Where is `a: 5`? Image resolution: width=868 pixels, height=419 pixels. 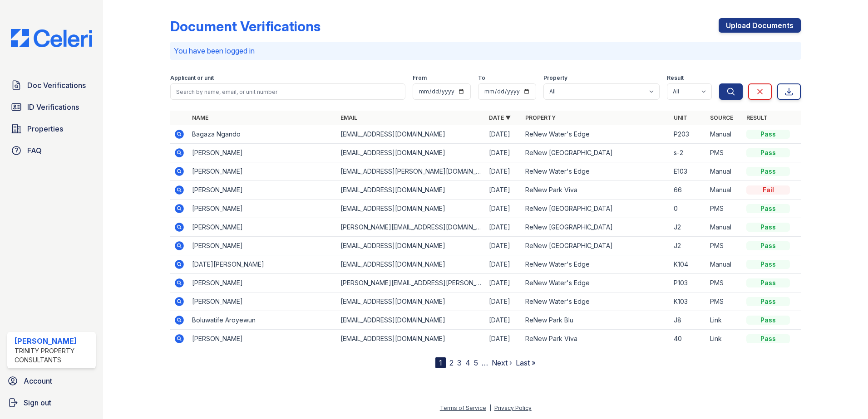 a: 5 is located at coordinates (476, 363).